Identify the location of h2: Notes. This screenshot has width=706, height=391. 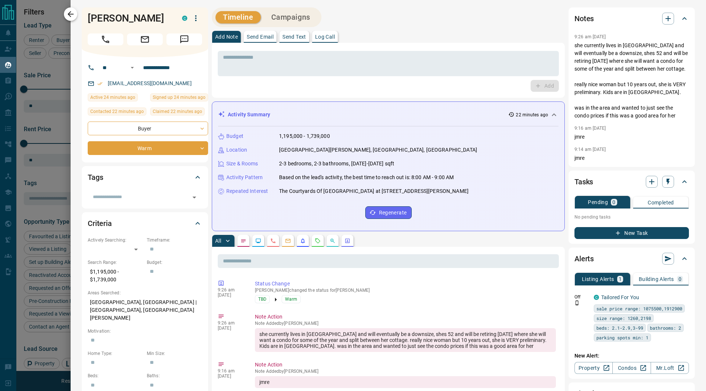
(584, 19).